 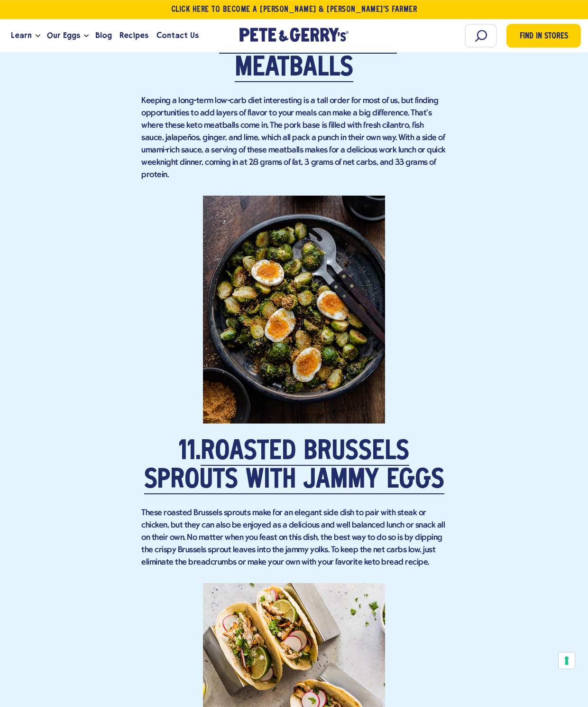 What do you see at coordinates (544, 36) in the screenshot?
I see `span: Find in Stores` at bounding box center [544, 36].